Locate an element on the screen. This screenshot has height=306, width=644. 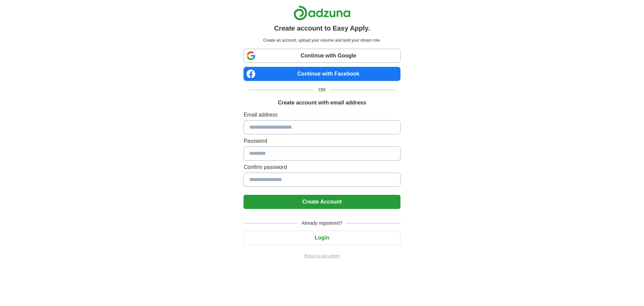
img: Adzuna logo is located at coordinates (322, 13).